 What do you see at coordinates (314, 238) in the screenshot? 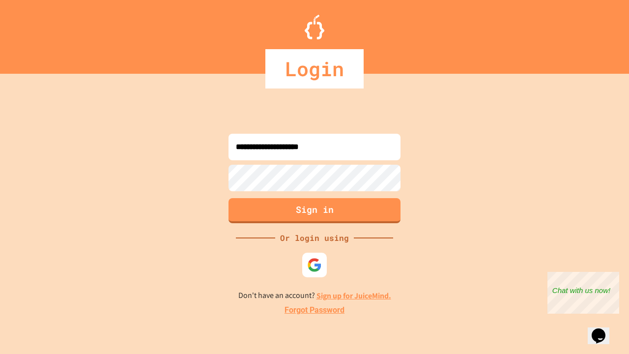
I see `div: Or login using` at bounding box center [314, 238].